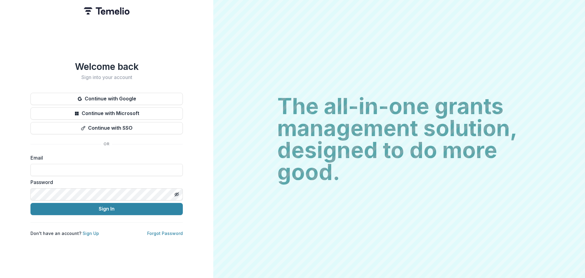  I want to click on button: Continue with Microsoft, so click(107, 113).